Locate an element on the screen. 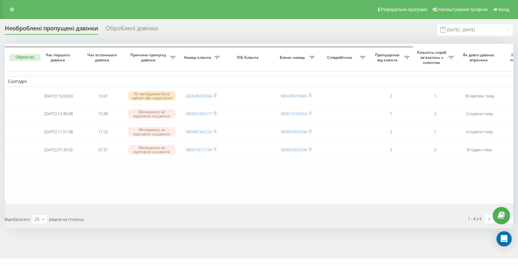  span: Відображати is located at coordinates (17, 219).